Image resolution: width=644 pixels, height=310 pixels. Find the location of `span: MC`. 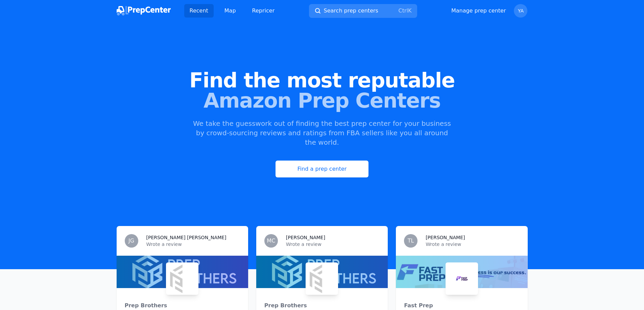

span: MC is located at coordinates (271, 241).